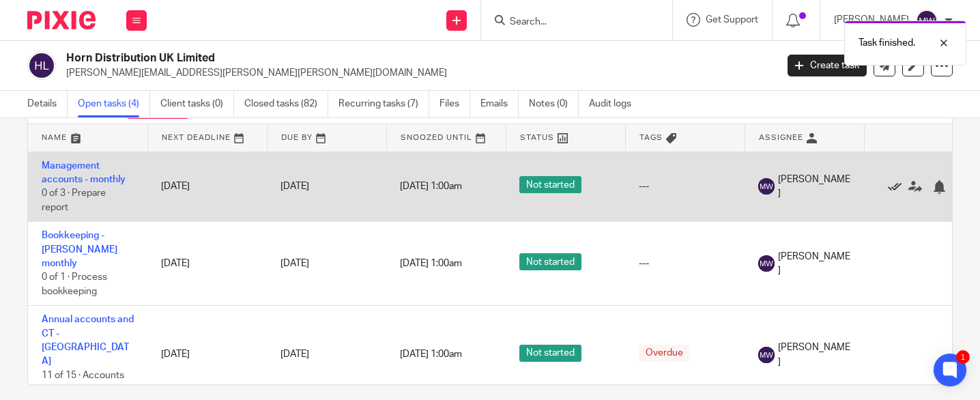 The image size is (980, 400). I want to click on span: Tags, so click(651, 137).